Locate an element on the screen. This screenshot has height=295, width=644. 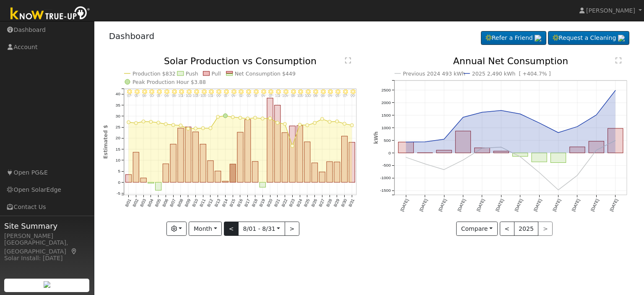
text: 25 is located at coordinates (118, 127).